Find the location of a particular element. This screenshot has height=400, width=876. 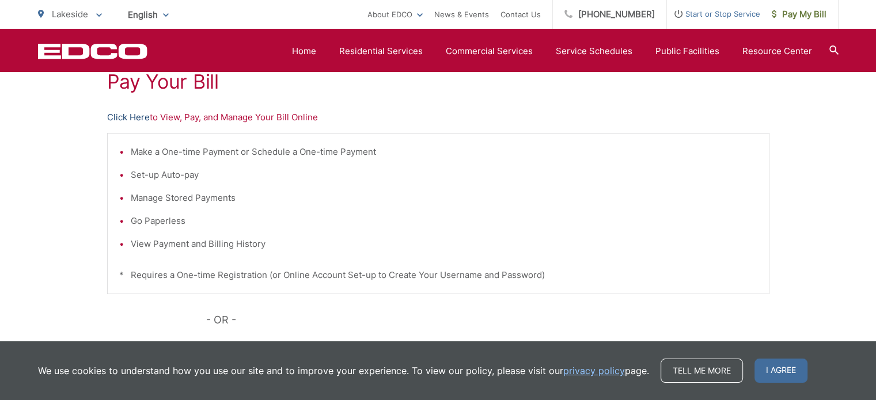

a: Resource Center is located at coordinates (777, 51).